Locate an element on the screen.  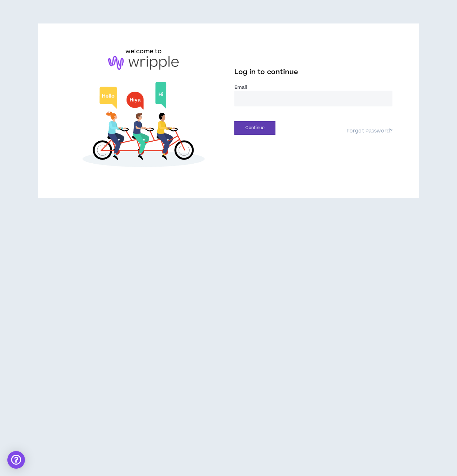
div: Open Intercom Messenger is located at coordinates (16, 460).